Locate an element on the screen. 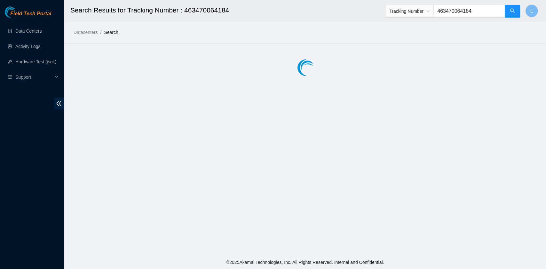  span: double-left is located at coordinates (59, 103).